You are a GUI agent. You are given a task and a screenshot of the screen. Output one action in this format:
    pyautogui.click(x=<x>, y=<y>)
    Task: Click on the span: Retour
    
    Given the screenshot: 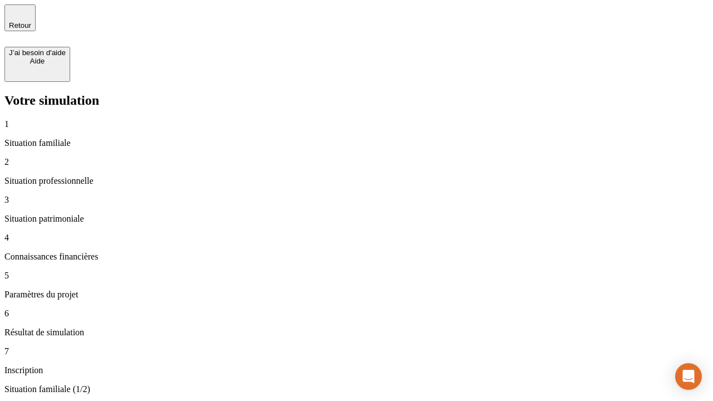 What is the action you would take?
    pyautogui.click(x=20, y=25)
    